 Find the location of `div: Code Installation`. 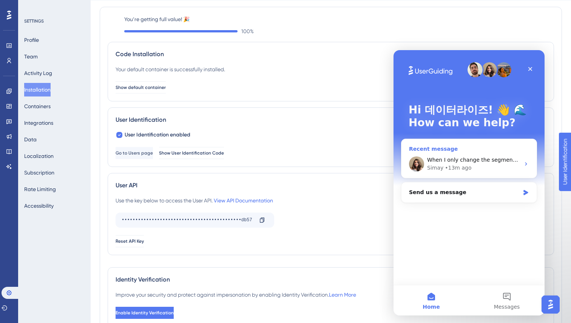

div: Code Installation is located at coordinates (331, 54).